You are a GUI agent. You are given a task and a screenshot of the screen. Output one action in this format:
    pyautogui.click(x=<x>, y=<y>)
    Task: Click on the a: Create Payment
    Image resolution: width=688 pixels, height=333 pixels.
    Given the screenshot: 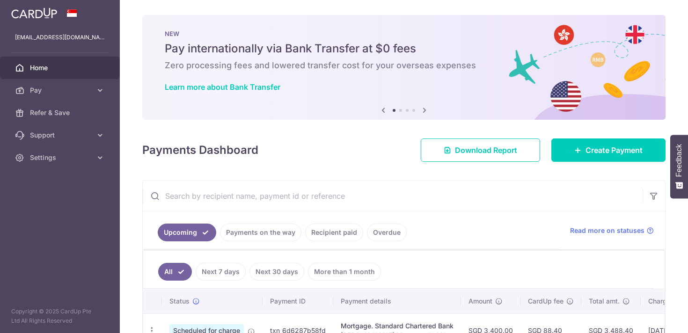 What is the action you would take?
    pyautogui.click(x=609, y=150)
    